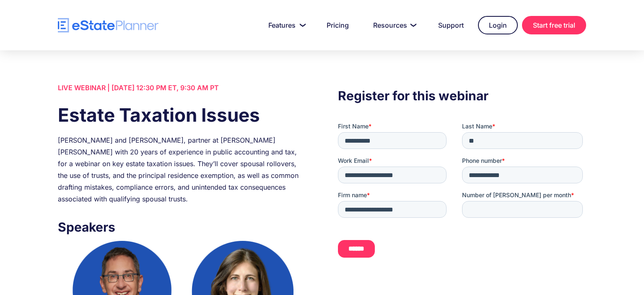  I want to click on a: Resources, so click(393, 25).